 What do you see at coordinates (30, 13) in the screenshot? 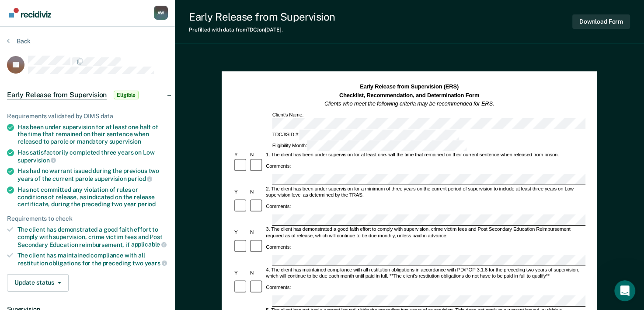
I see `img: Recidiviz` at bounding box center [30, 13].